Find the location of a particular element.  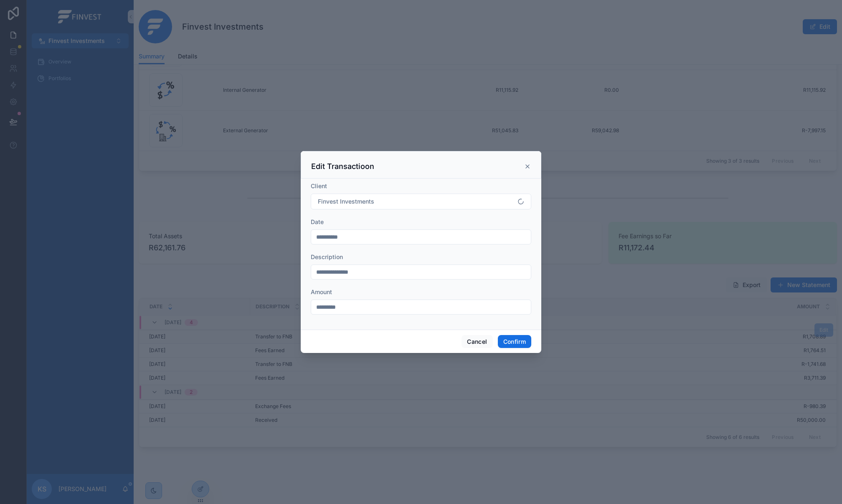

button: Select Button is located at coordinates (421, 201).